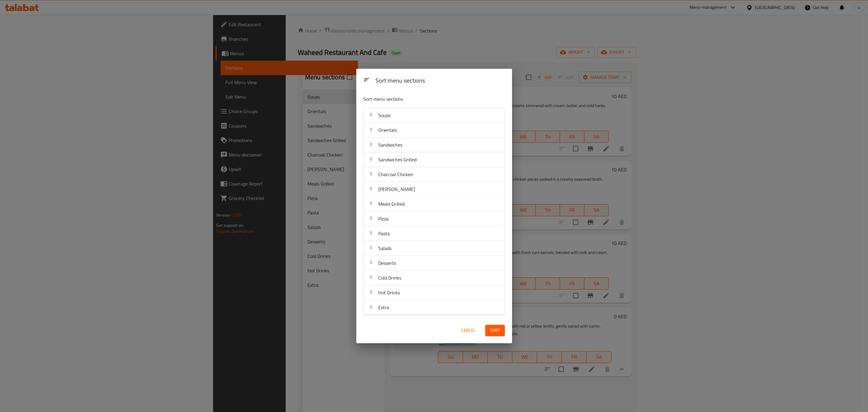  What do you see at coordinates (434, 233) in the screenshot?
I see `div: Pasta` at bounding box center [434, 233].